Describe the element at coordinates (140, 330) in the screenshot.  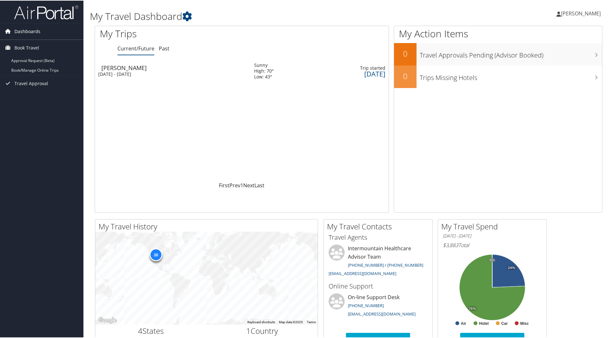
I see `span: 4` at that location.